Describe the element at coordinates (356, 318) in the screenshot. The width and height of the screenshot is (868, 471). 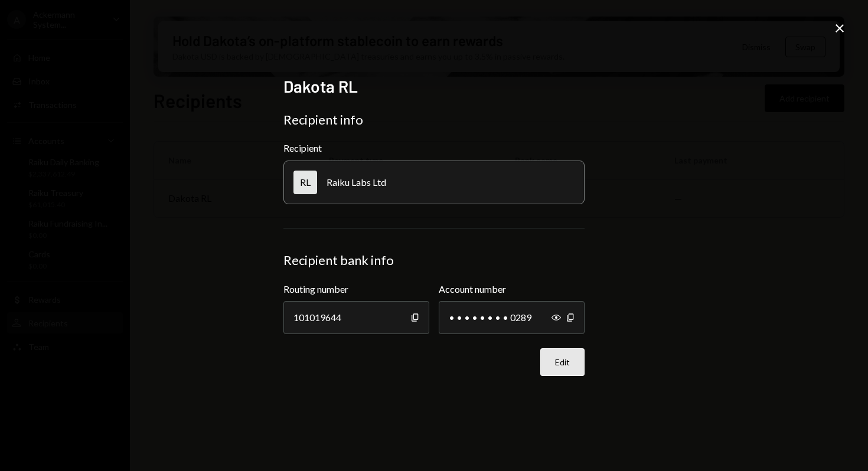
I see `div: 101019644` at that location.